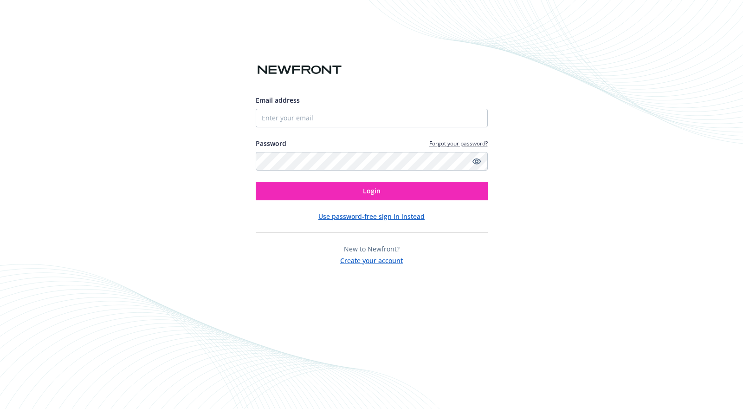 Image resolution: width=743 pixels, height=409 pixels. I want to click on input: Enter your password, so click(372, 161).